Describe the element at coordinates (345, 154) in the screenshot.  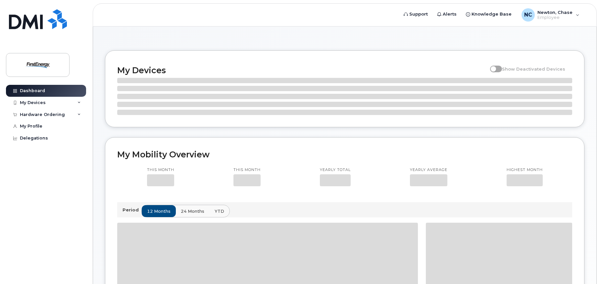
I see `h2: My Mobility Overview` at that location.